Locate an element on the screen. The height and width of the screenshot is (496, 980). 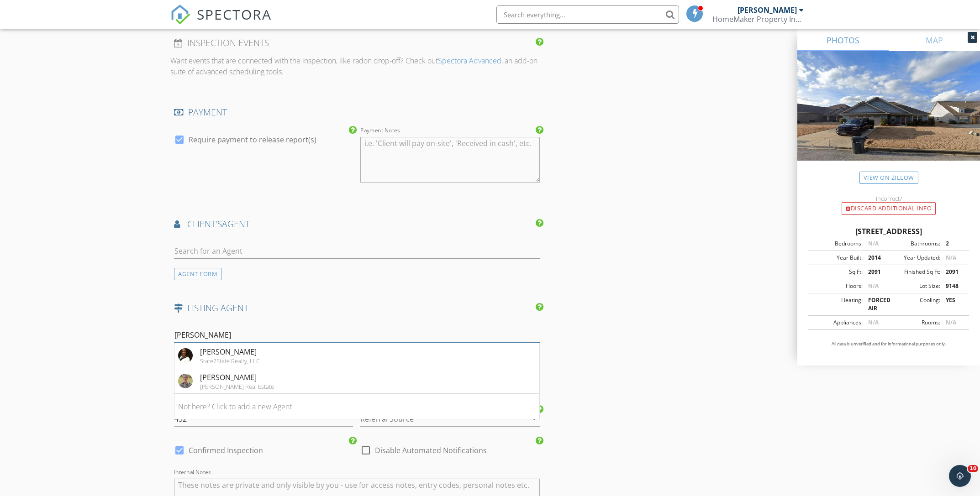
div: Rooms: is located at coordinates (914, 322).